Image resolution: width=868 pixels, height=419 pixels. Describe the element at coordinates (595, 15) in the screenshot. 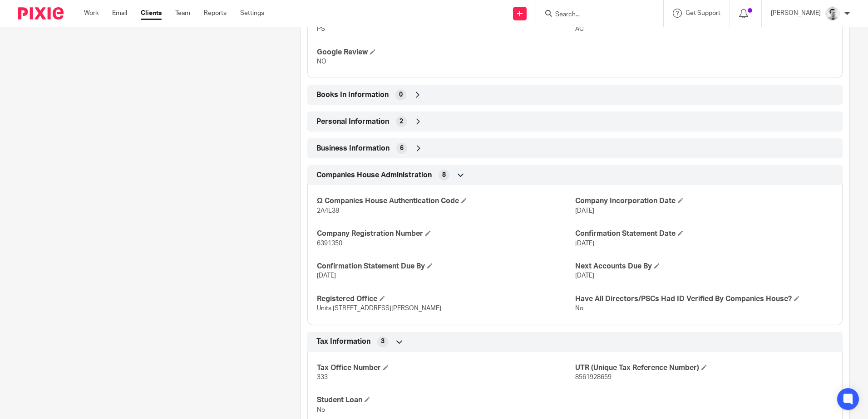

I see `input: Search` at that location.